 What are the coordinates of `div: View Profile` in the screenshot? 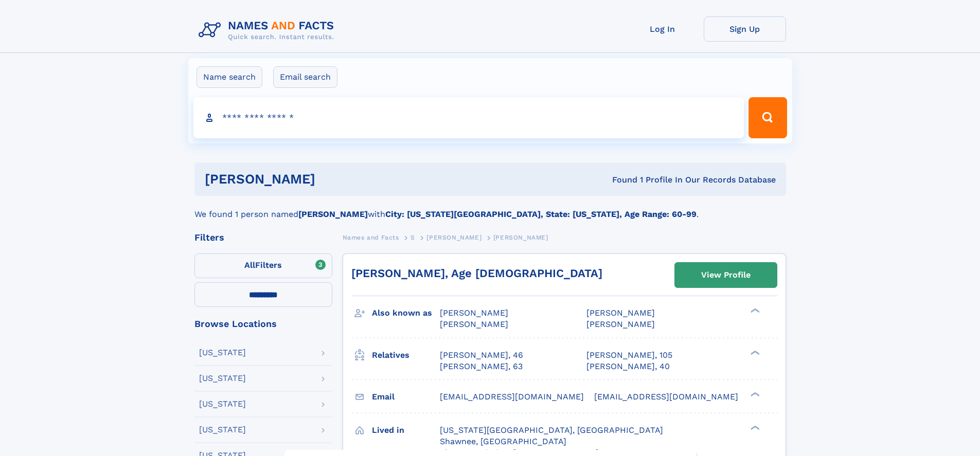 It's located at (725, 275).